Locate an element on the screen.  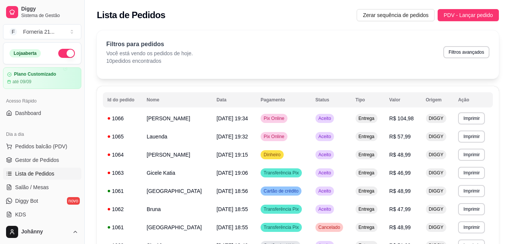
div: Dia a dia is located at coordinates (42, 134).